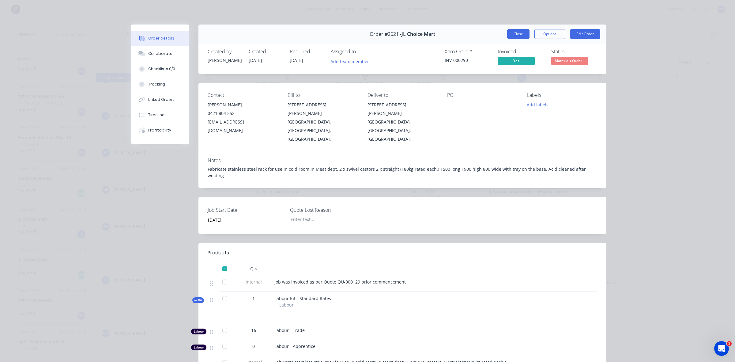  What do you see at coordinates (254, 330) in the screenshot?
I see `span: 16` at bounding box center [254, 330].